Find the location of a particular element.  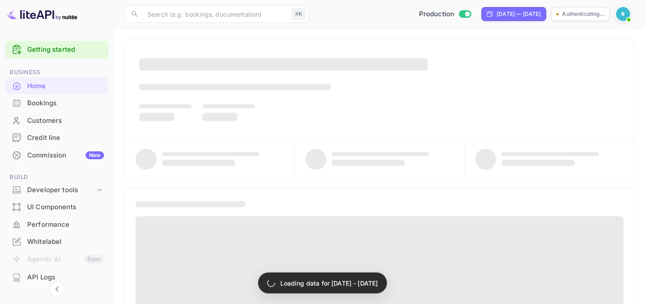

span: Production is located at coordinates (437, 14).